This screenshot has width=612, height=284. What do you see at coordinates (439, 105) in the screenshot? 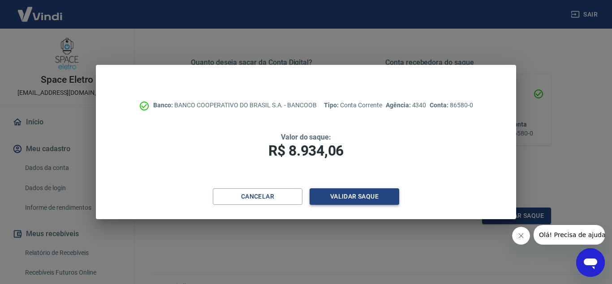
I see `span: Conta:` at bounding box center [439, 105].